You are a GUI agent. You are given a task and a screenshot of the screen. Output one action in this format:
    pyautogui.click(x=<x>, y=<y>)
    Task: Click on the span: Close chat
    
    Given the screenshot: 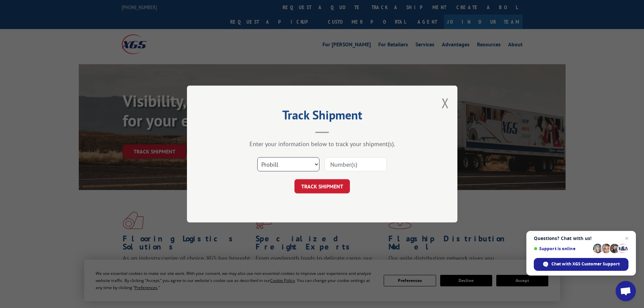 What is the action you would take?
    pyautogui.click(x=627, y=239)
    